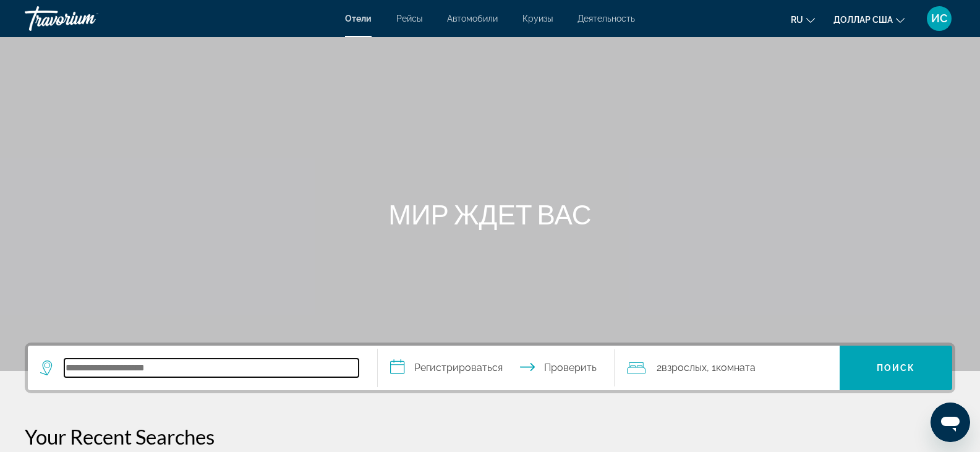  I want to click on font: Поиск, so click(895, 368).